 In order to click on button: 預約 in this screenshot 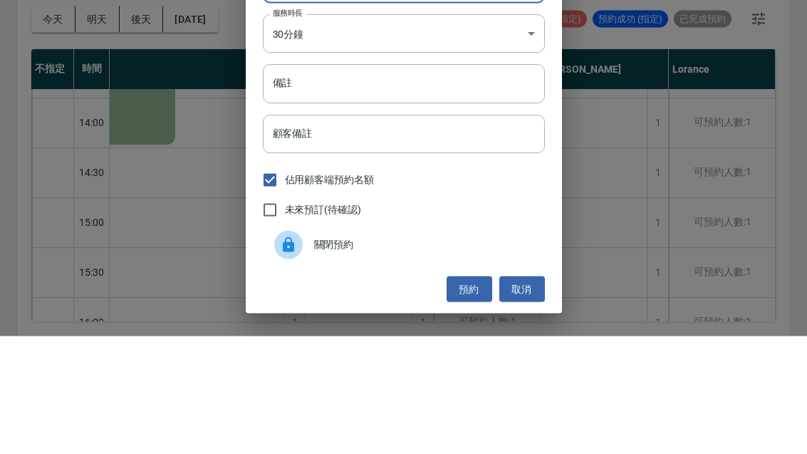, I will do `click(469, 407)`.